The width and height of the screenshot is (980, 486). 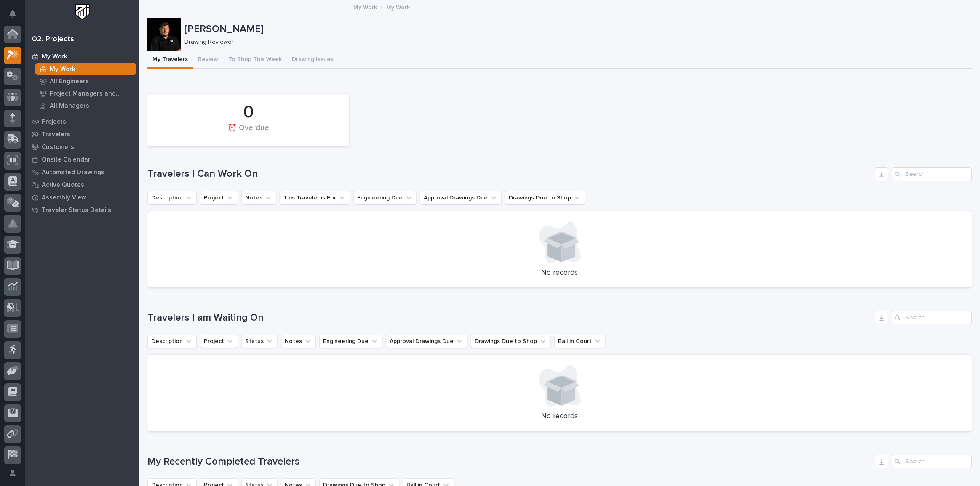 What do you see at coordinates (56, 135) in the screenshot?
I see `p: Travelers` at bounding box center [56, 135].